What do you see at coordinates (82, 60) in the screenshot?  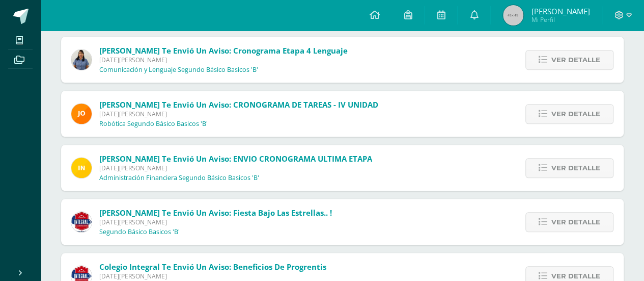 I see `img: 1babb8b88831617249dcb93081d0b417.png` at bounding box center [82, 60].